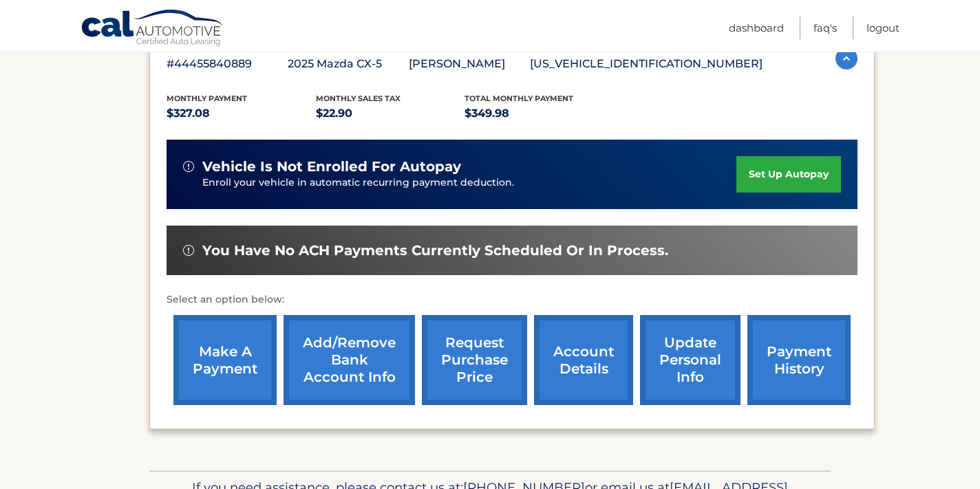  What do you see at coordinates (788, 174) in the screenshot?
I see `a: set up autopay` at bounding box center [788, 174].